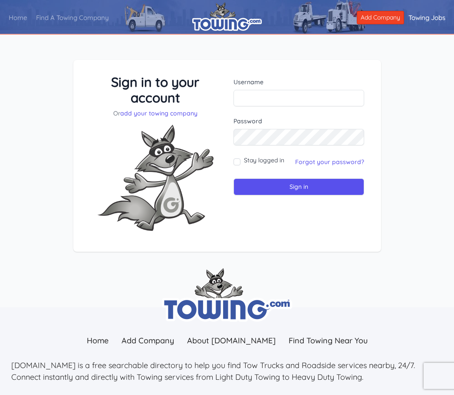  Describe the element at coordinates (227, 295) in the screenshot. I see `img: towing` at that location.